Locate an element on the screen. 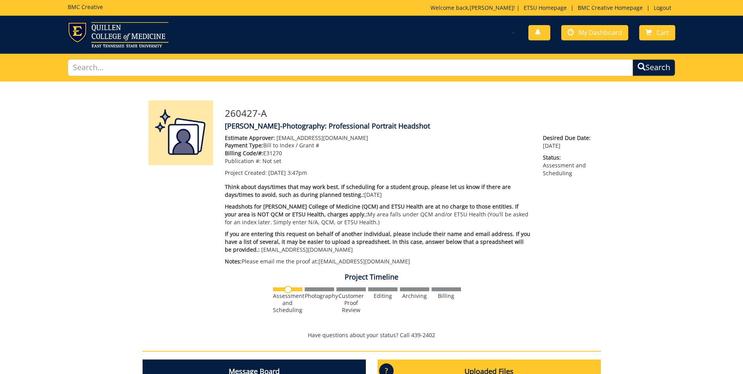  span: Billing Code/#: is located at coordinates (244, 153).